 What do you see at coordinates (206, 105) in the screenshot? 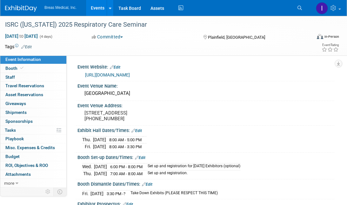
I see `div: Event Venue Address:` at bounding box center [206, 105].